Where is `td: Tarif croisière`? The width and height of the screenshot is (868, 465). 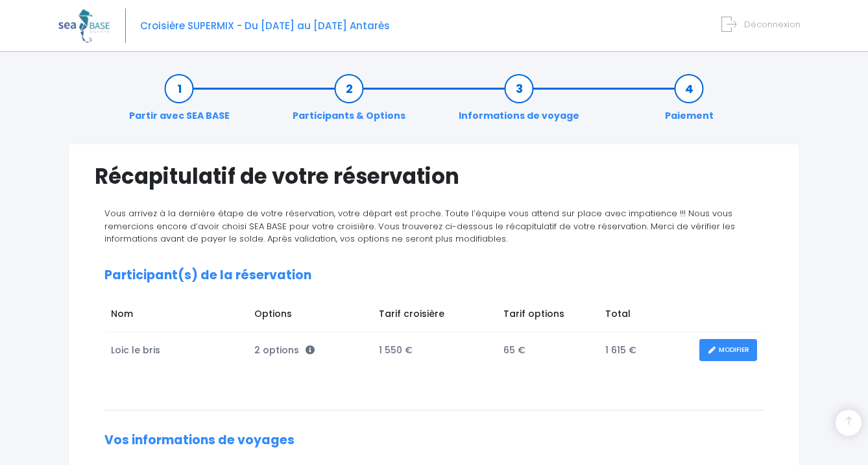 td: Tarif croisière is located at coordinates (435, 316).